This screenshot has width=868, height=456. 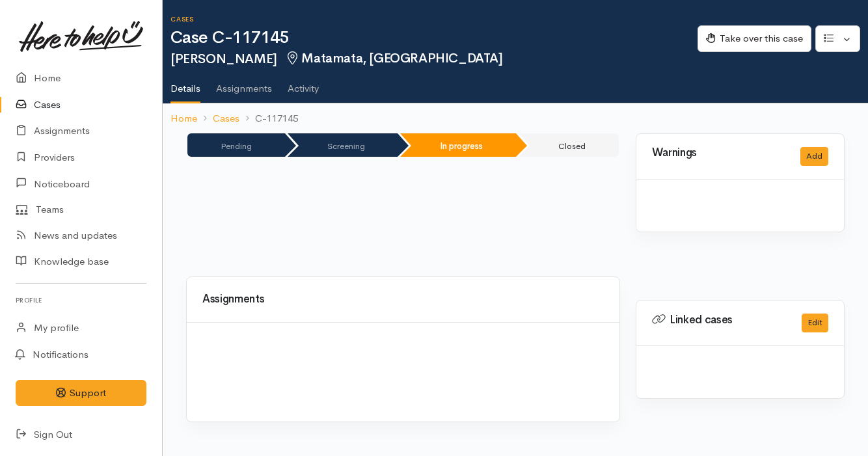 What do you see at coordinates (754, 39) in the screenshot?
I see `button: Take over this case` at bounding box center [754, 39].